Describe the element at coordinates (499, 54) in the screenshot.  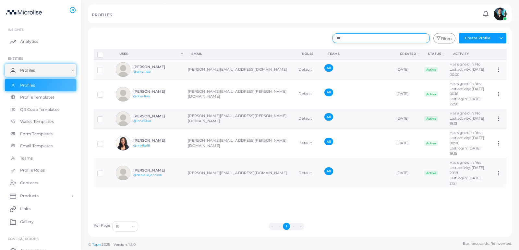
I see `th: Action` at that location.